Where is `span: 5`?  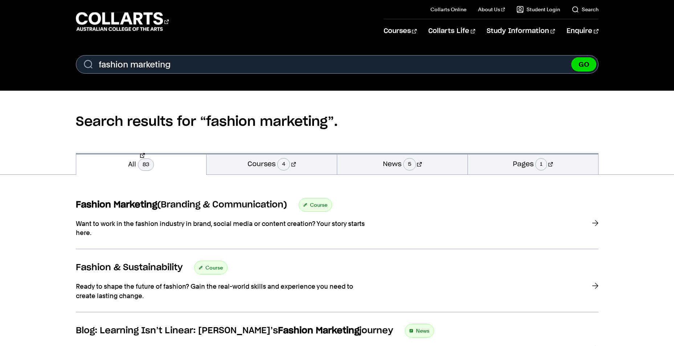
span: 5 is located at coordinates (410, 164).